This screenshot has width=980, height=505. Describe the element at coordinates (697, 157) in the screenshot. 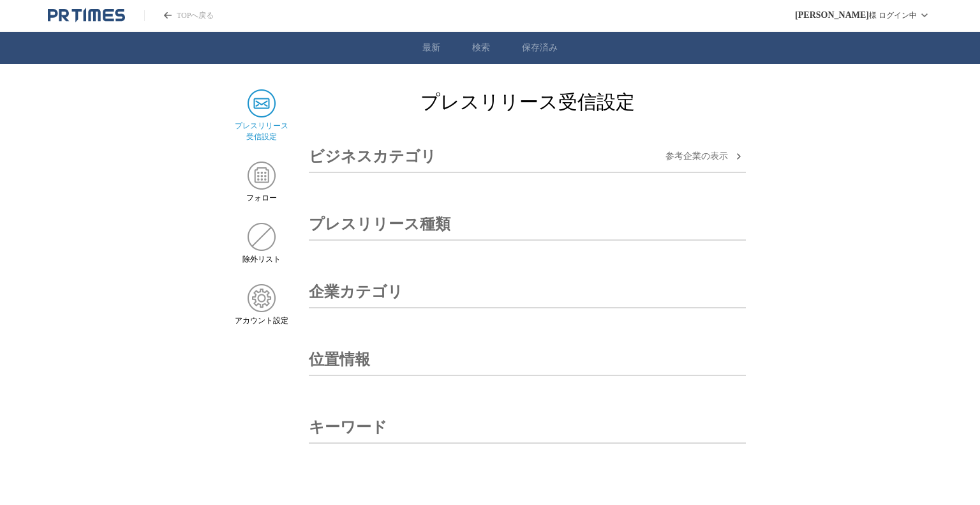

I see `span: 参考企業の 表示` at that location.